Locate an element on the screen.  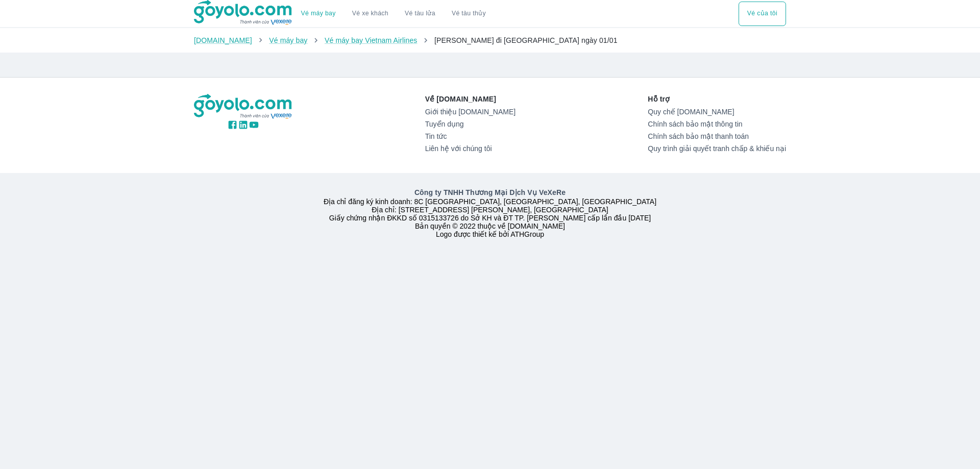
button: Vé của tôi is located at coordinates (762, 14).